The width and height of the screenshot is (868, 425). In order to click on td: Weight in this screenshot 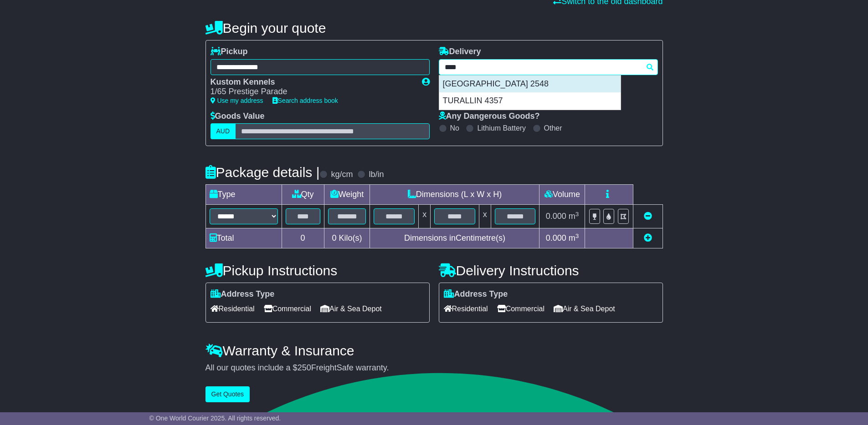, I will do `click(346, 195)`.